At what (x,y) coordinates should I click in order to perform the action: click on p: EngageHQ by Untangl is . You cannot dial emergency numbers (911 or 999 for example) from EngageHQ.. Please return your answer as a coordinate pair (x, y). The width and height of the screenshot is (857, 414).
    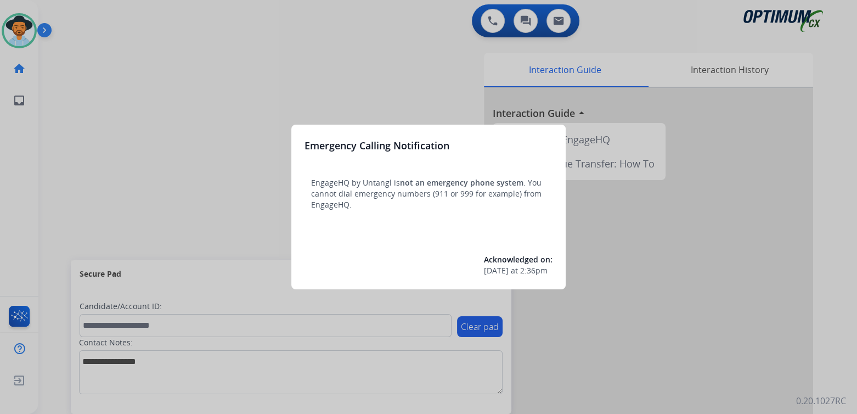
    Looking at the image, I should click on (429, 194).